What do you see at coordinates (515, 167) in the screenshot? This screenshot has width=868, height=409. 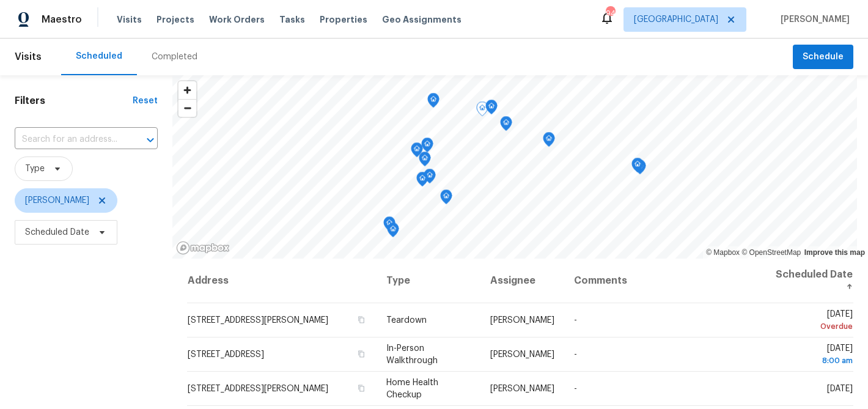 I see `canvas: Map` at bounding box center [515, 167].